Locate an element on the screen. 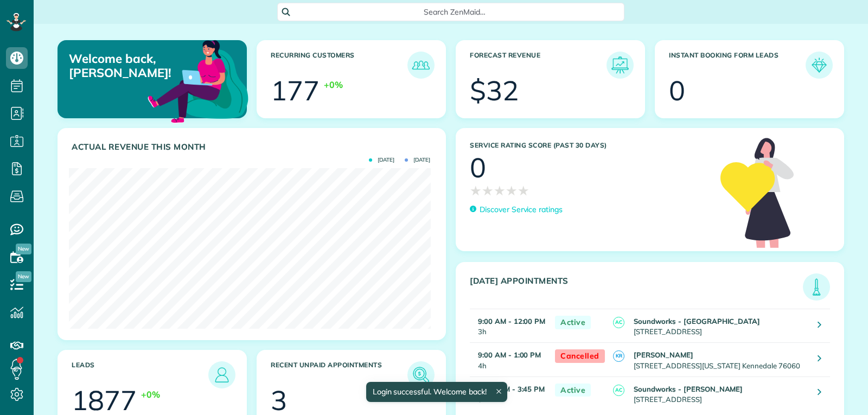 This screenshot has width=868, height=415. td: 4h is located at coordinates (509, 360).